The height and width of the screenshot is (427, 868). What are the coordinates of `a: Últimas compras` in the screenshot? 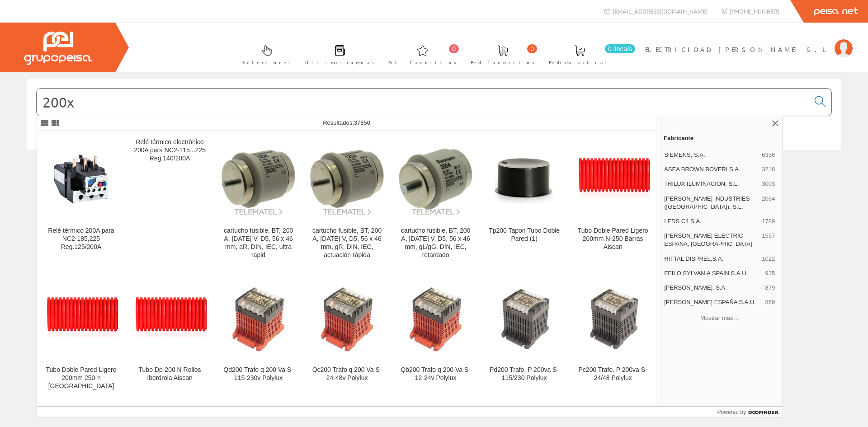 It's located at (337, 54).